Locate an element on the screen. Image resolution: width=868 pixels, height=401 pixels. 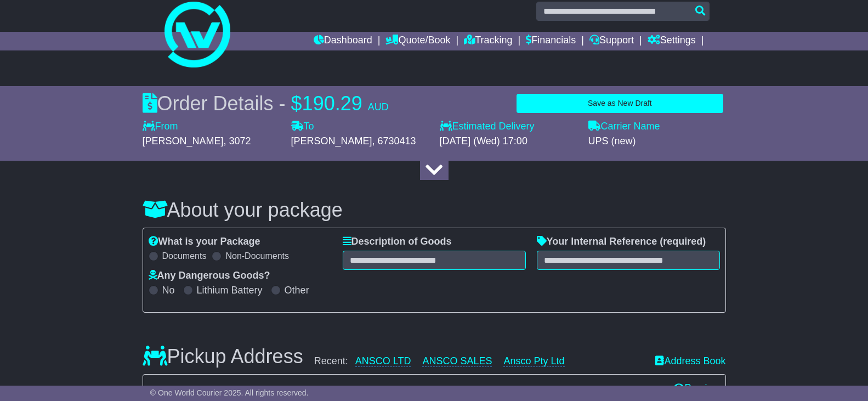
label: Documents is located at coordinates (184, 256).